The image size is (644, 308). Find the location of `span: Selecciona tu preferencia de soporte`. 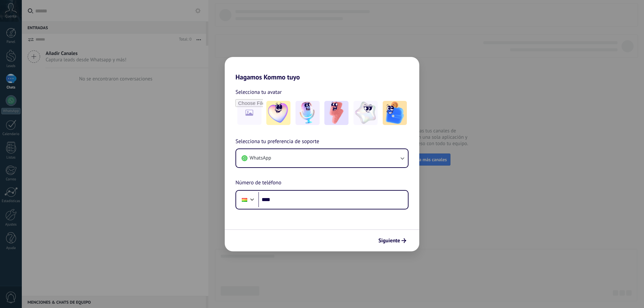

span: Selecciona tu preferencia de soporte is located at coordinates (277, 141).